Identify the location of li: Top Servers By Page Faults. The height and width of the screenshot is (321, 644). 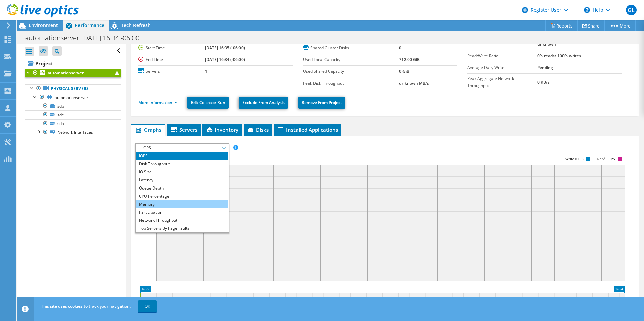
(182, 228).